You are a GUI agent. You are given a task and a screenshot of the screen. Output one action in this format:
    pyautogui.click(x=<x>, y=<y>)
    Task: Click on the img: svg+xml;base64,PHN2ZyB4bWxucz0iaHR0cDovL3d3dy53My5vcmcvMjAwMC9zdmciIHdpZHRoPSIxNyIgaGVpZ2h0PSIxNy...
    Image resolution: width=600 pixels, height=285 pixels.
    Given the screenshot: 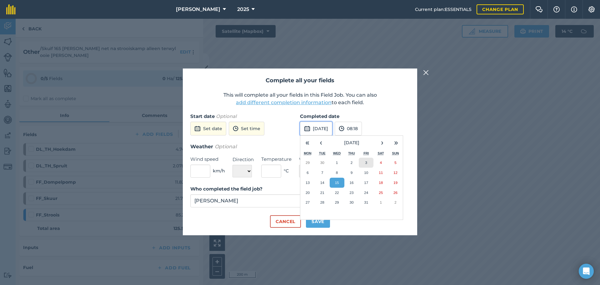 What is the action you would take?
    pyautogui.click(x=574, y=9)
    